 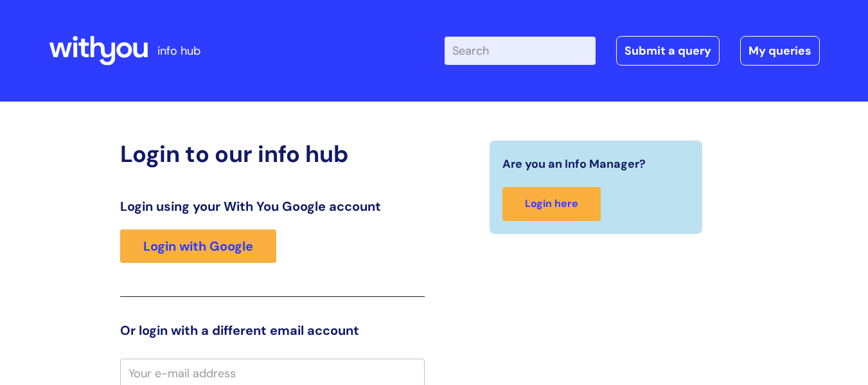 What do you see at coordinates (520, 51) in the screenshot?
I see `input: Search` at bounding box center [520, 51].